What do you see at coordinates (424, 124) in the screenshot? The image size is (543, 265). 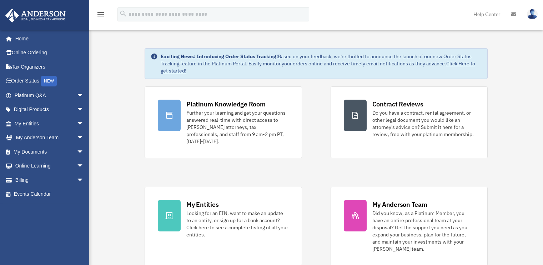 I see `div: Do you have a contract, rental agreement, or other legal document you would like an attorney's ad...` at bounding box center [424, 124].